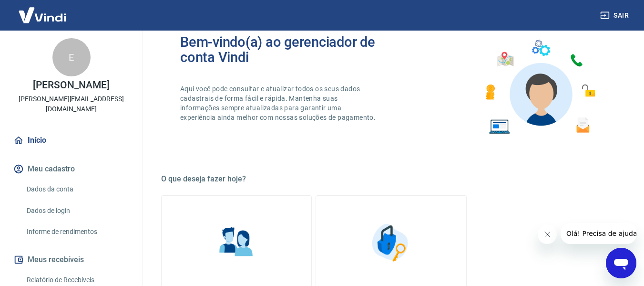 This screenshot has width=644, height=286. What do you see at coordinates (71, 259) in the screenshot?
I see `button: Meus recebíveis` at bounding box center [71, 259].